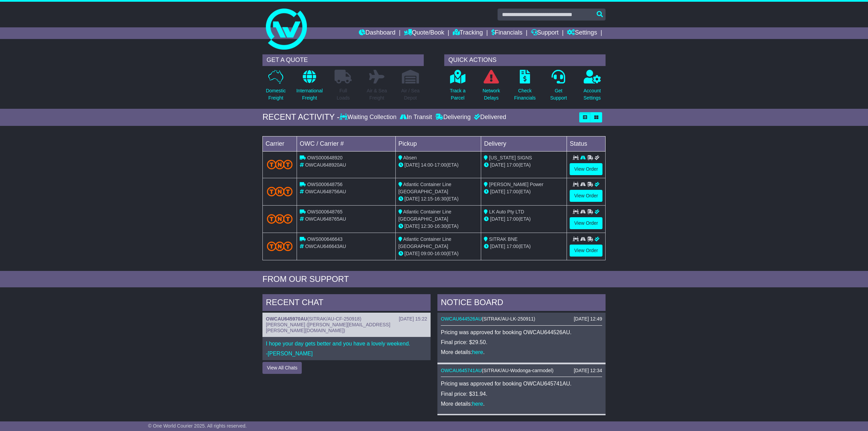 This screenshot has width=868, height=431. I want to click on p: Network Delays, so click(491, 95).